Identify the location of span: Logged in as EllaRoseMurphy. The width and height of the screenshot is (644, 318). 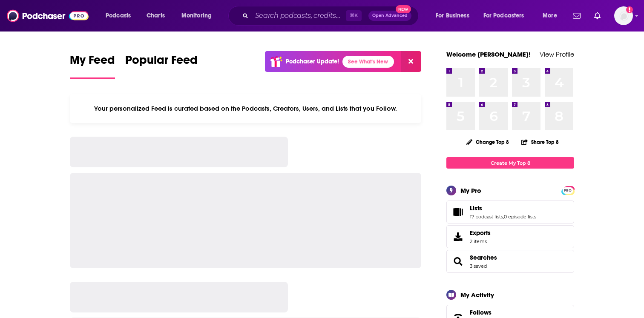
(623, 16).